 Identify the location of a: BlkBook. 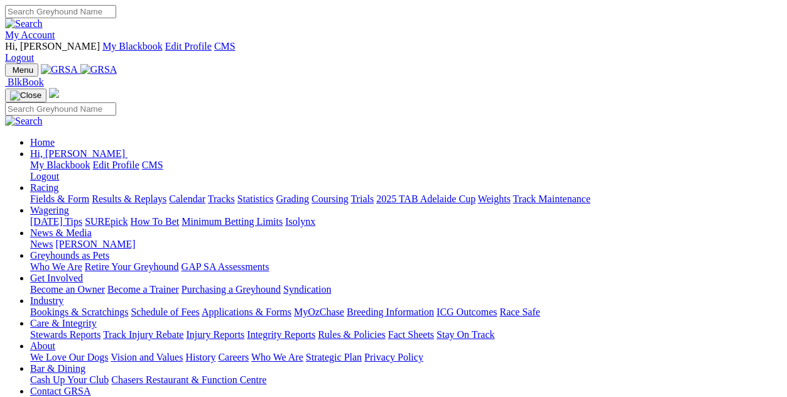
(24, 82).